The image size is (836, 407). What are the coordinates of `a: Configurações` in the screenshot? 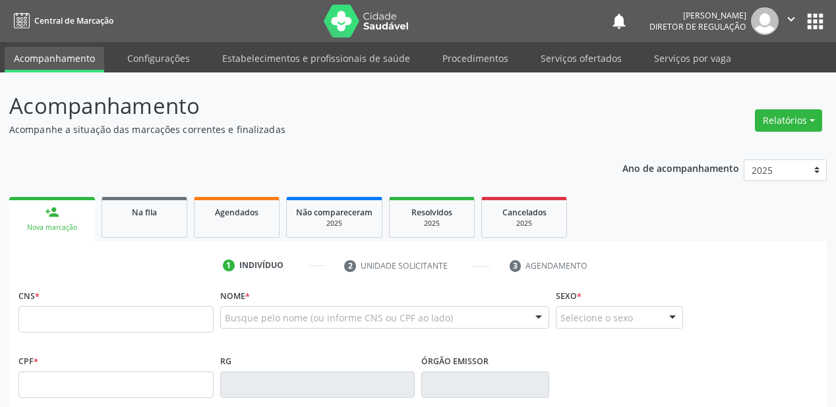 It's located at (158, 58).